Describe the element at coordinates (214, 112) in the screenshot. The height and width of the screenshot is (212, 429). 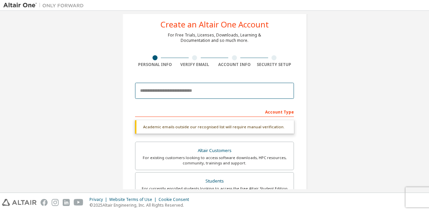
I see `div: Account Type` at that location.